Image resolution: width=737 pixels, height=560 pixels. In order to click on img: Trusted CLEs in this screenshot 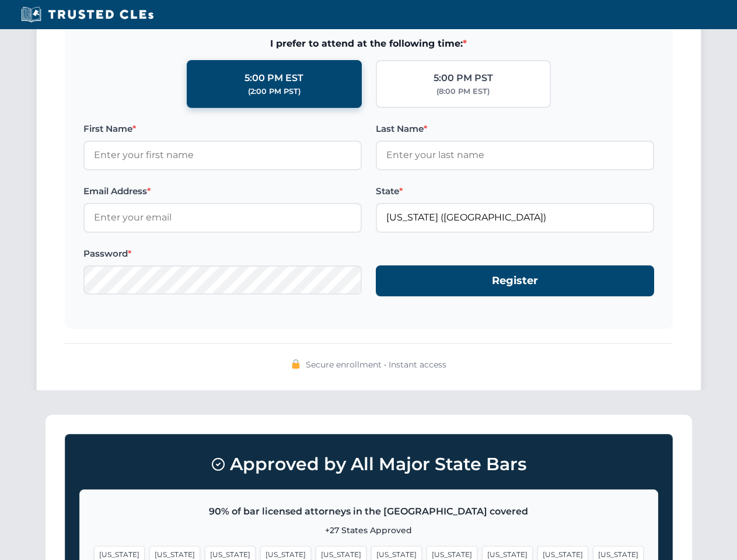, I will do `click(87, 15)`.